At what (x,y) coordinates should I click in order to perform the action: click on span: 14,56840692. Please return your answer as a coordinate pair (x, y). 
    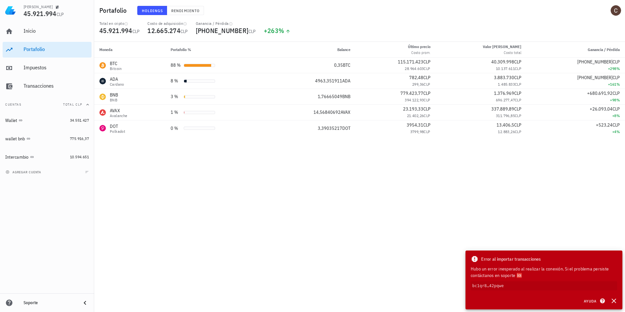
    Looking at the image, I should click on (327, 112).